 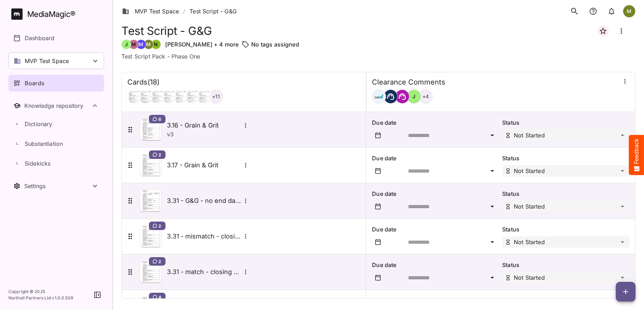 What do you see at coordinates (56, 186) in the screenshot?
I see `nav: Settings` at bounding box center [56, 186].